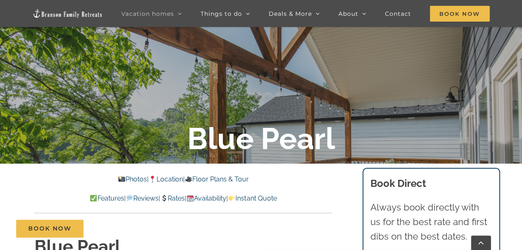  What do you see at coordinates (147, 14) in the screenshot?
I see `span: Vacation homes` at bounding box center [147, 14].